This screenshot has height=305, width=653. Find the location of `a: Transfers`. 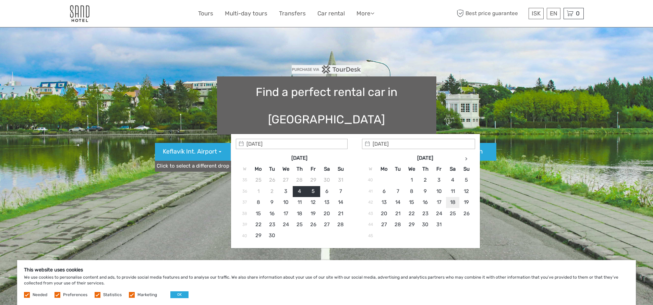

a: Transfers is located at coordinates (293, 13).